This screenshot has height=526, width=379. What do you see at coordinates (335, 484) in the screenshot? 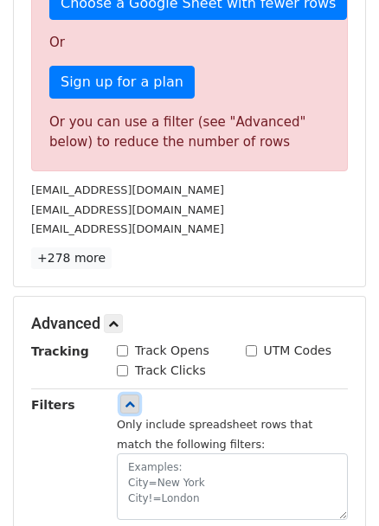
I see `div: 聊天小工具` at bounding box center [335, 484].